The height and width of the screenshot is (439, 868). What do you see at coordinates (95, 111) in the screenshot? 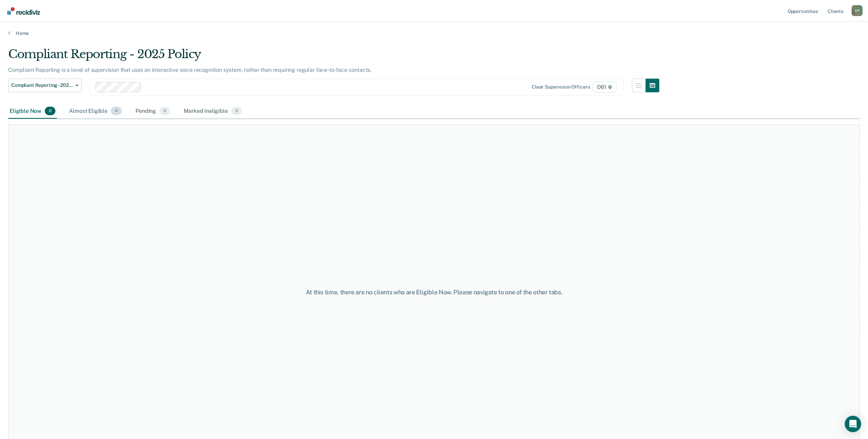
I see `div: Almost Eligible4` at bounding box center [95, 111].